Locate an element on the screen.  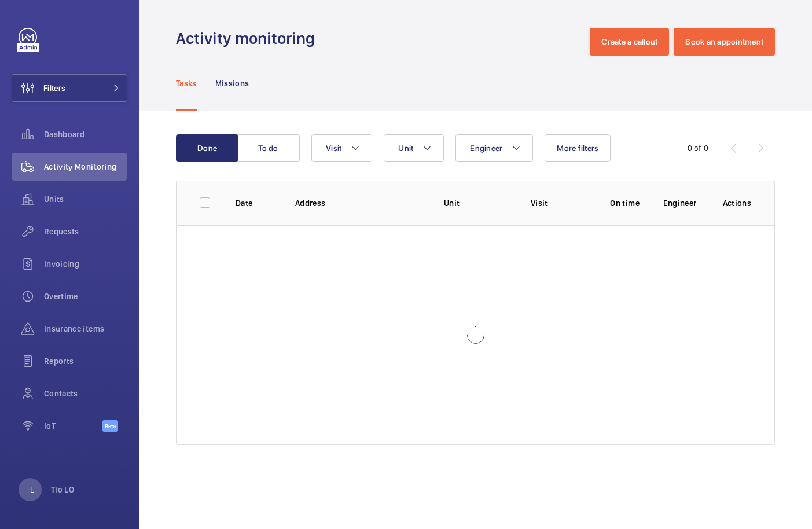
p: Date is located at coordinates (256, 203).